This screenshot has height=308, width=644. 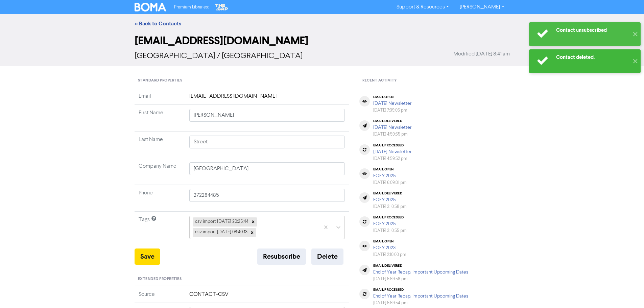 What do you see at coordinates (592, 30) in the screenshot?
I see `div: Contact unsubscribed` at bounding box center [592, 30].